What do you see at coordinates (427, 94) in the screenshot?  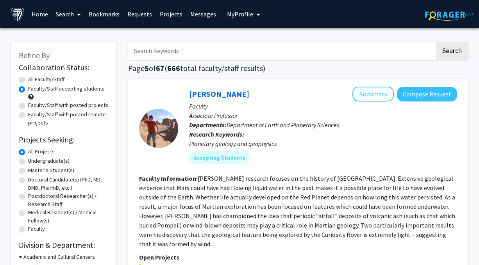 I see `button: Compose Request to Kevin Lewis` at bounding box center [427, 94].